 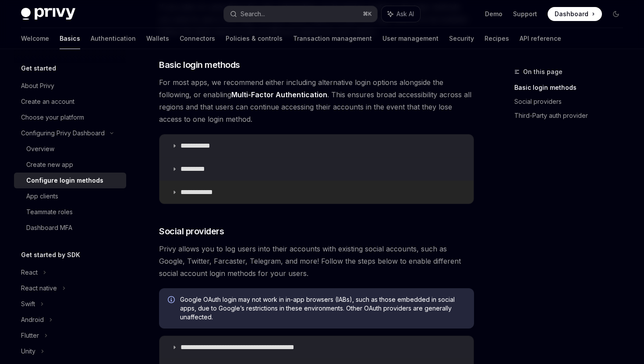 I want to click on span: Privy allows you to log users into their accounts with existing social accounts, such as Google, ..., so click(x=316, y=261).